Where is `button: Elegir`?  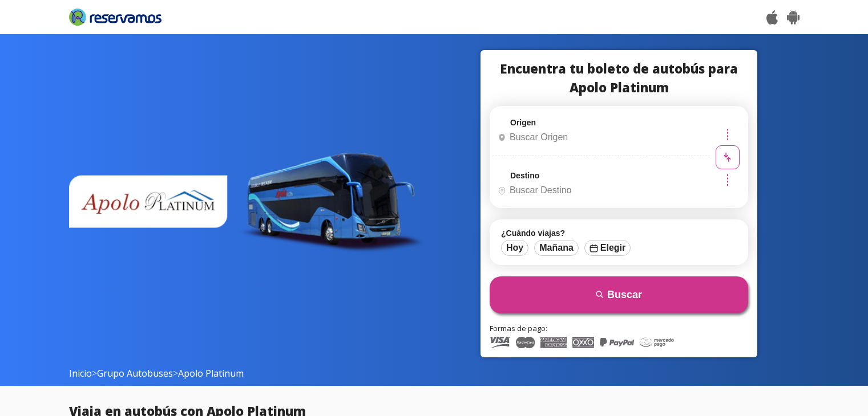
button: Elegir is located at coordinates (607, 248).